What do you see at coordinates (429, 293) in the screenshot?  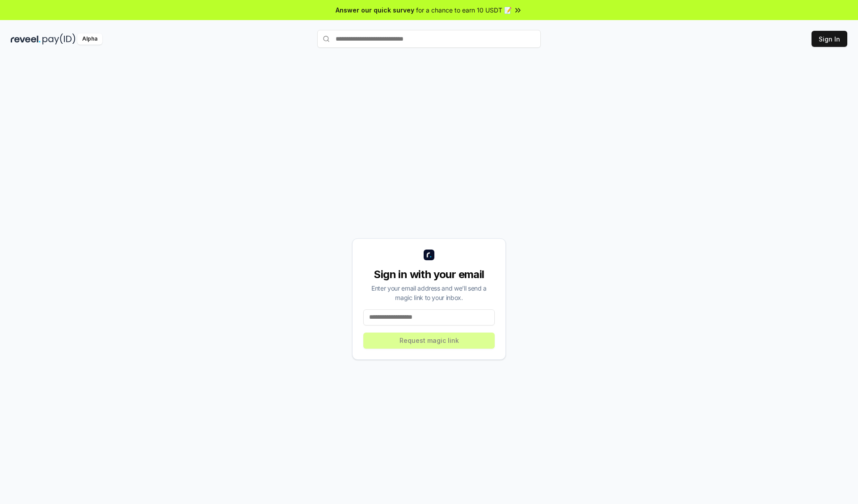 I see `div: Enter your email address and we’ll send a magic link to your inbox.` at bounding box center [429, 293].